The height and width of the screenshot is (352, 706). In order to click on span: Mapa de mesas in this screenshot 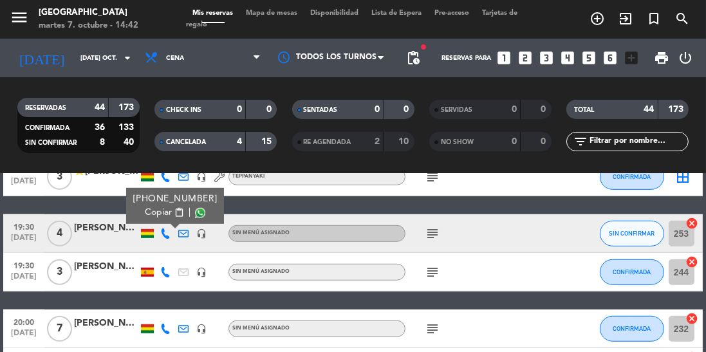, I will do `click(272, 13)`.